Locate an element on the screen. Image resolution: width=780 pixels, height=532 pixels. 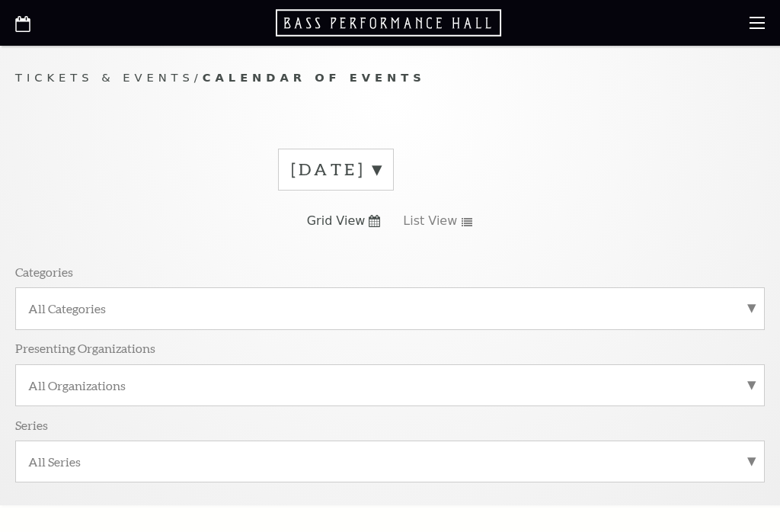
span: List View is located at coordinates (429, 221).